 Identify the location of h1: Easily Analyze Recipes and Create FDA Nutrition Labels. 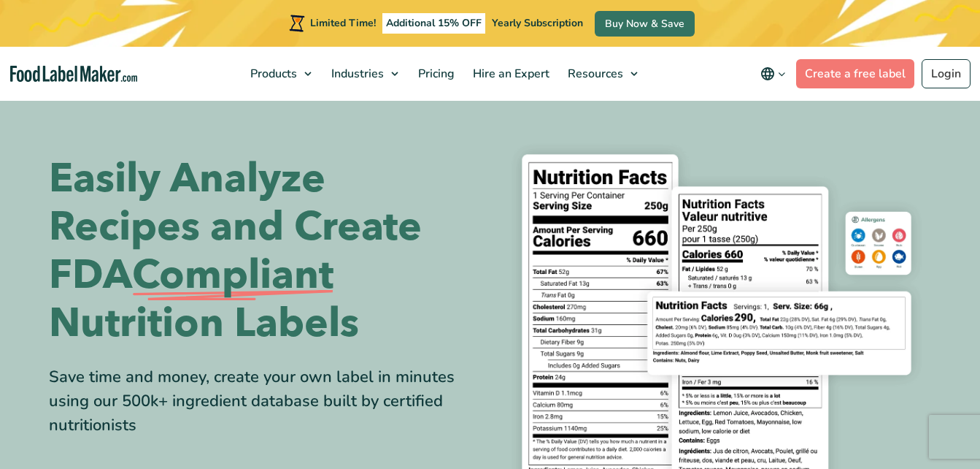
(264, 251).